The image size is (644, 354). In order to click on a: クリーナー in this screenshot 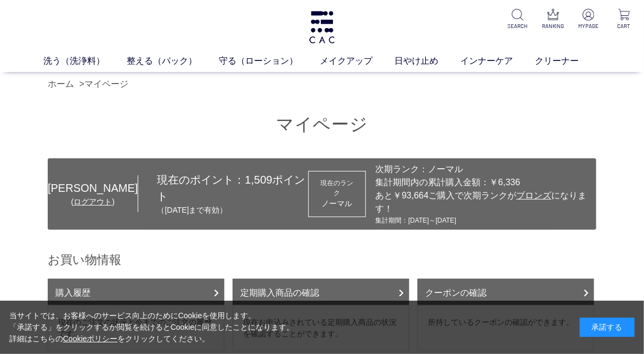, I will do `click(568, 61)`.